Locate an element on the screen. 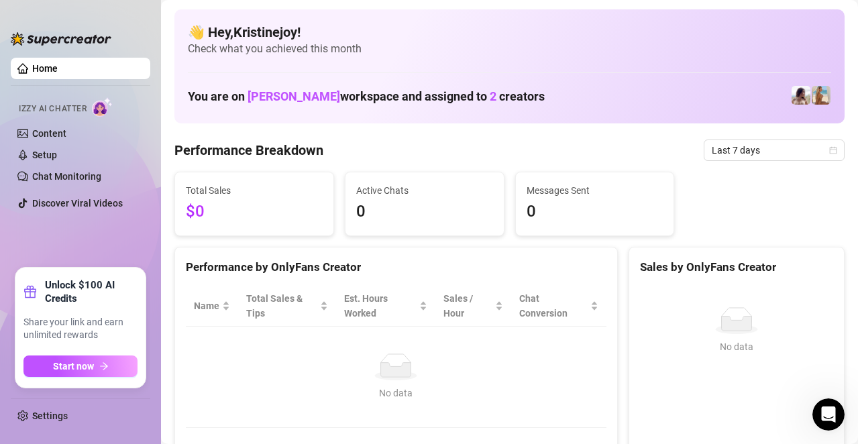  div: We typically reply in a few hours is located at coordinates (125, 213).